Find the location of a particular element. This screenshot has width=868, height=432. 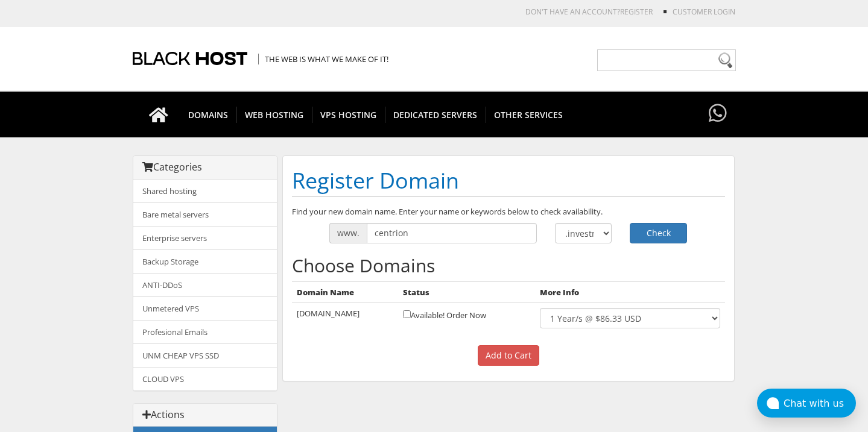

span: The Web is what we make of it! is located at coordinates (323, 59).